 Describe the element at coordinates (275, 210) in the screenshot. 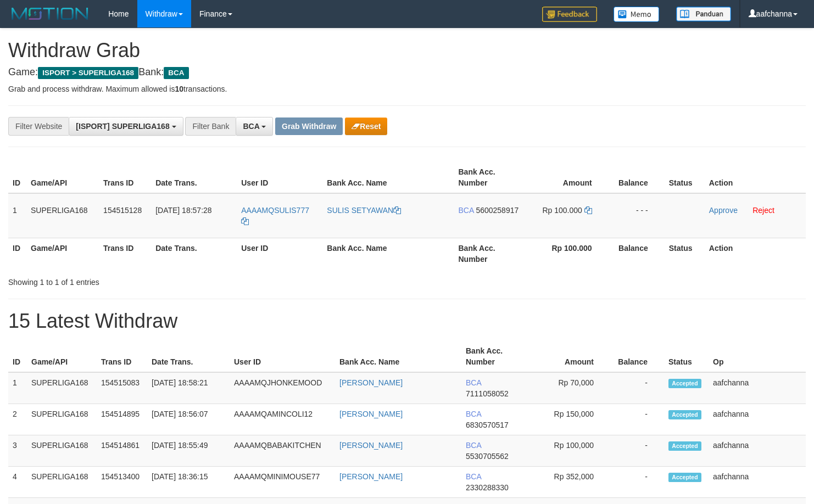

I see `span: AAAAMQSULIS777` at that location.